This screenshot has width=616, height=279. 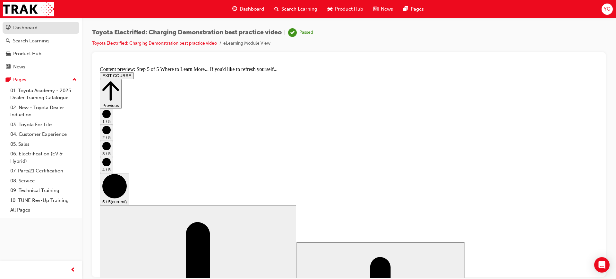 What do you see at coordinates (73, 270) in the screenshot?
I see `span: prev-icon` at bounding box center [73, 270].